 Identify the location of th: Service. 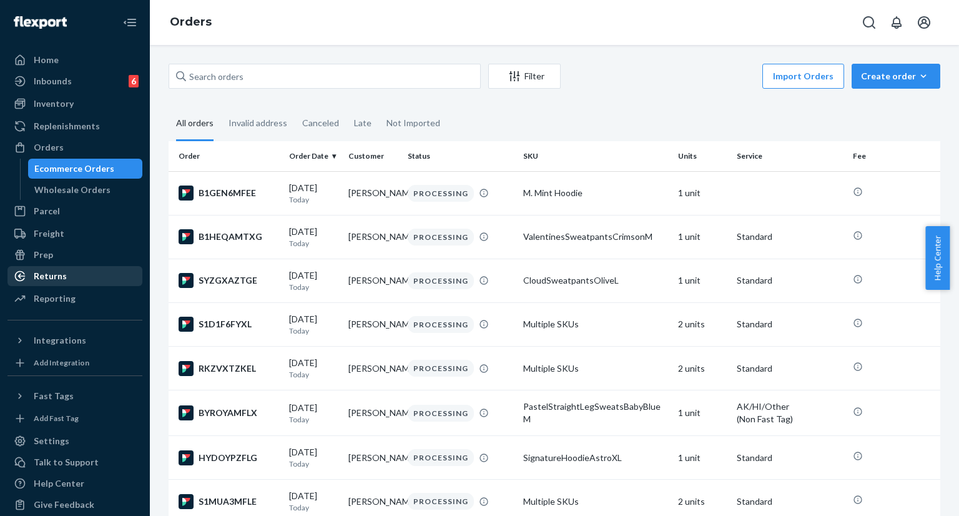
(790, 156).